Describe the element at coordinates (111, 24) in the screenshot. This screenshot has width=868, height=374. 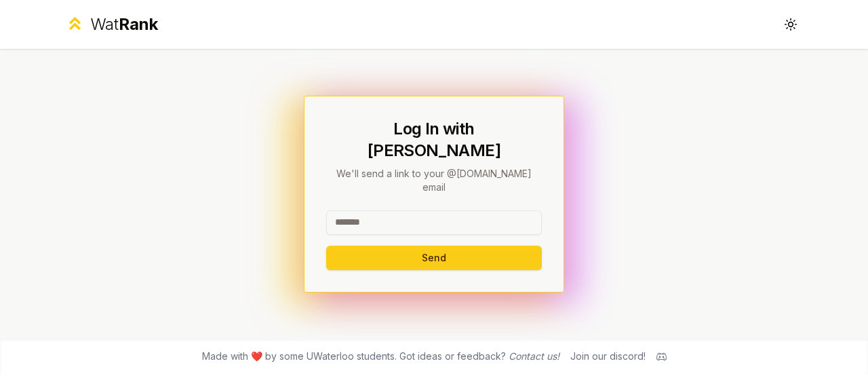
I see `a: WatRank` at that location.